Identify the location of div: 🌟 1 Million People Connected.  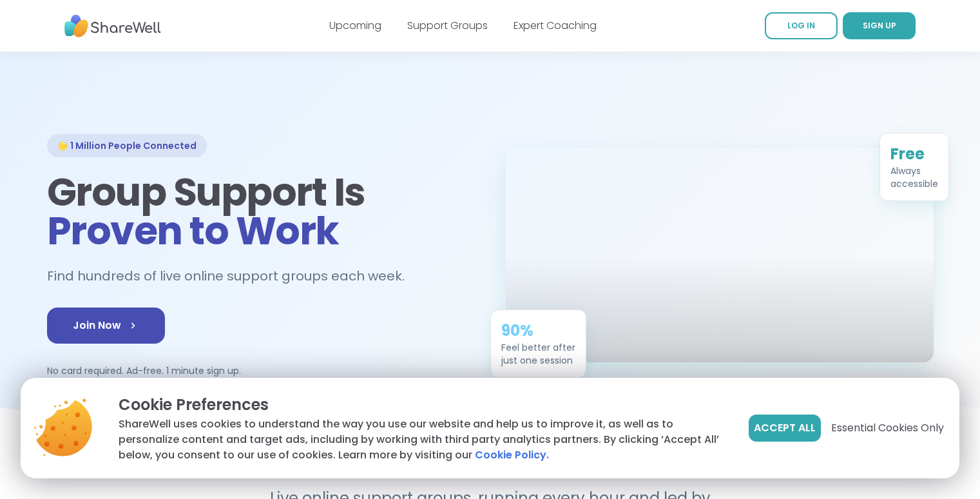
(127, 146).